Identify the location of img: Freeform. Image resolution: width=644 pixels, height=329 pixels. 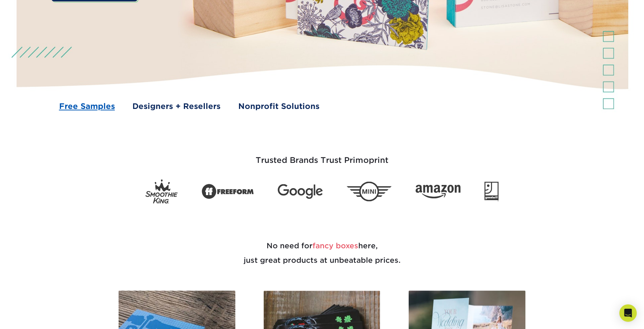
(228, 191).